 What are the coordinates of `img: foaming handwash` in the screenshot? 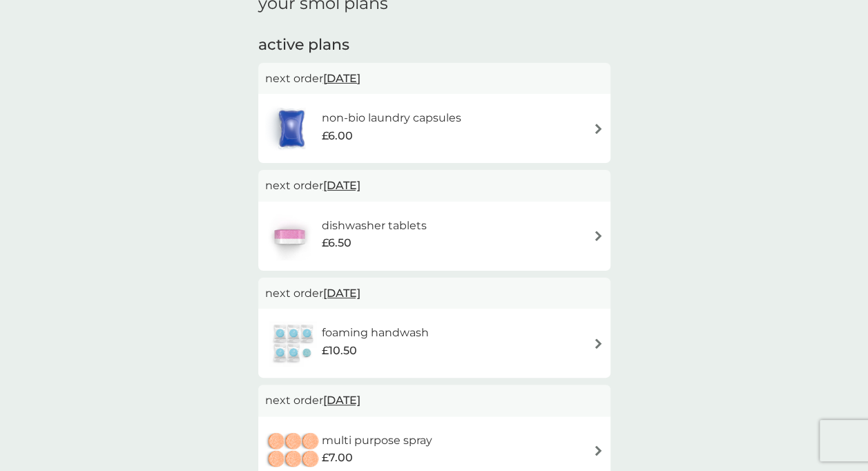 It's located at (294, 344).